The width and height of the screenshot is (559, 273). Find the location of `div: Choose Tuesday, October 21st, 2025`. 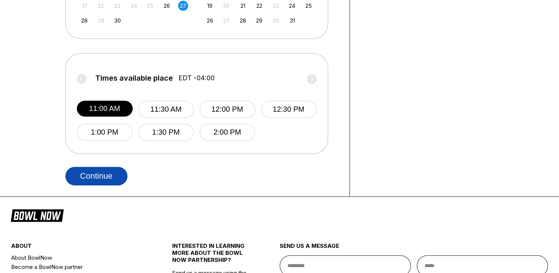

div: Choose Tuesday, October 21st, 2025 is located at coordinates (243, 6).